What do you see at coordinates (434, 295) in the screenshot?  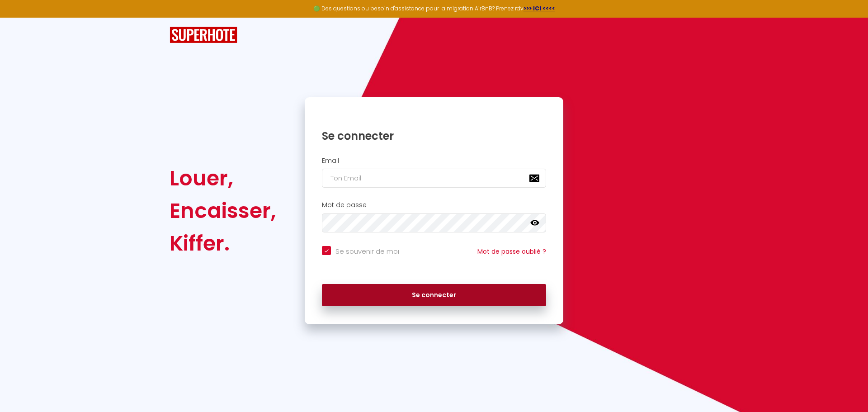 I see `button: Se connecter` at bounding box center [434, 295].